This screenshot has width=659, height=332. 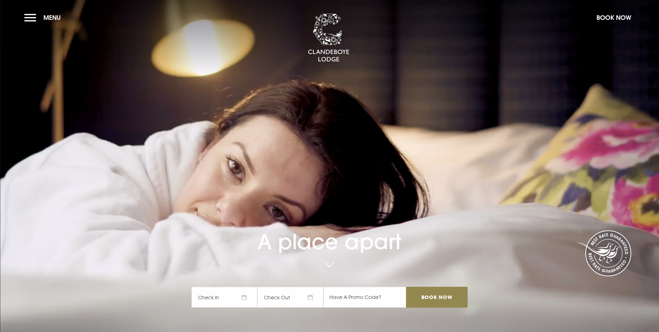 I want to click on img: Clandeboye Lodge, so click(x=329, y=38).